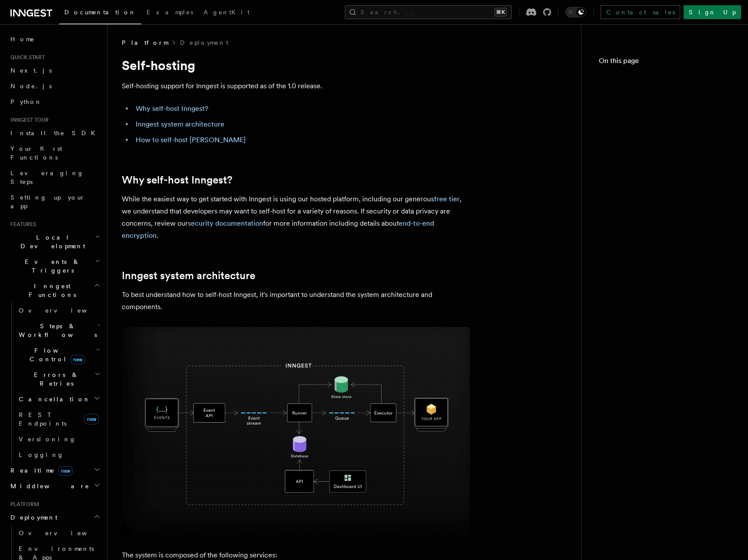 This screenshot has height=560, width=748. What do you see at coordinates (43, 419) in the screenshot?
I see `span: REST Endpoints` at bounding box center [43, 419].